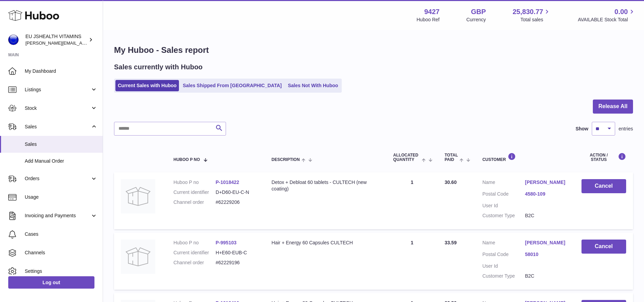 The width and height of the screenshot is (644, 302). Describe the element at coordinates (432, 11) in the screenshot. I see `strong: 9427` at that location.